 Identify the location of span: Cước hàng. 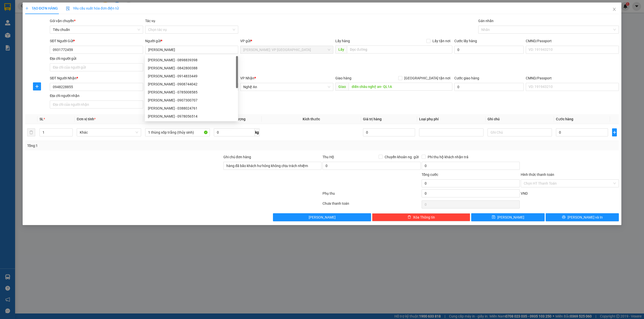
(565, 119).